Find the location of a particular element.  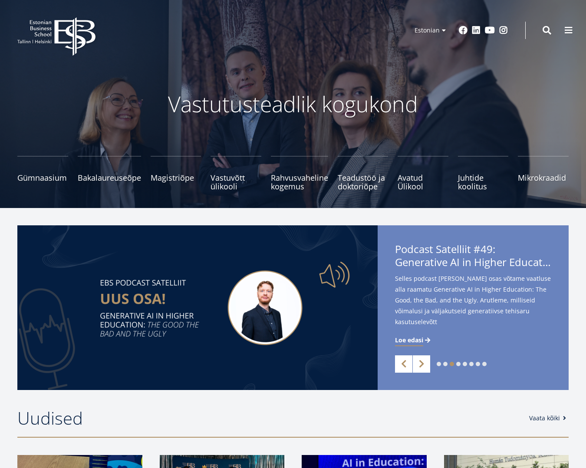

a: Juhtide koolitus is located at coordinates (483, 174).